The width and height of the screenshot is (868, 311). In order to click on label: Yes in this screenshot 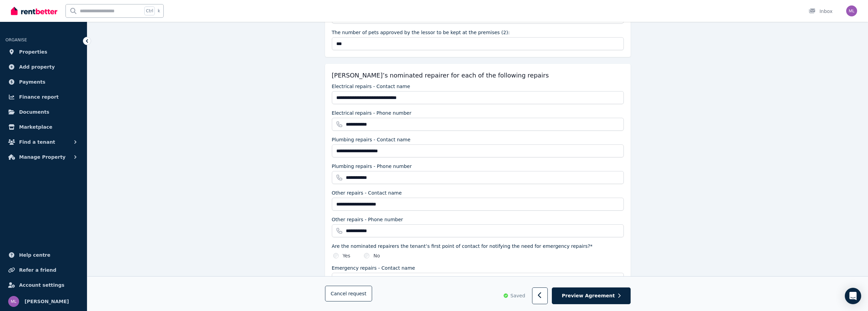, I will do `click(347, 256)`.